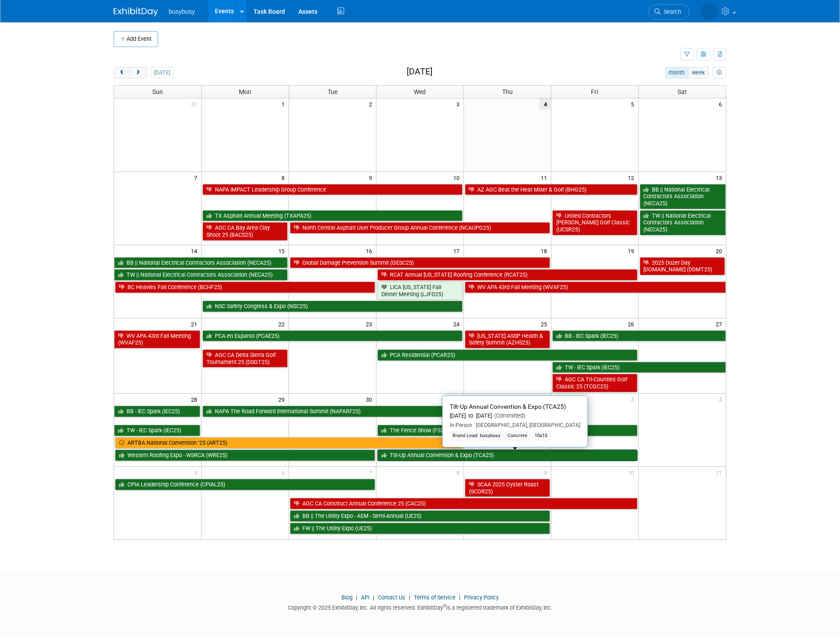 The image size is (840, 642). Describe the element at coordinates (195, 104) in the screenshot. I see `span: 31` at that location.